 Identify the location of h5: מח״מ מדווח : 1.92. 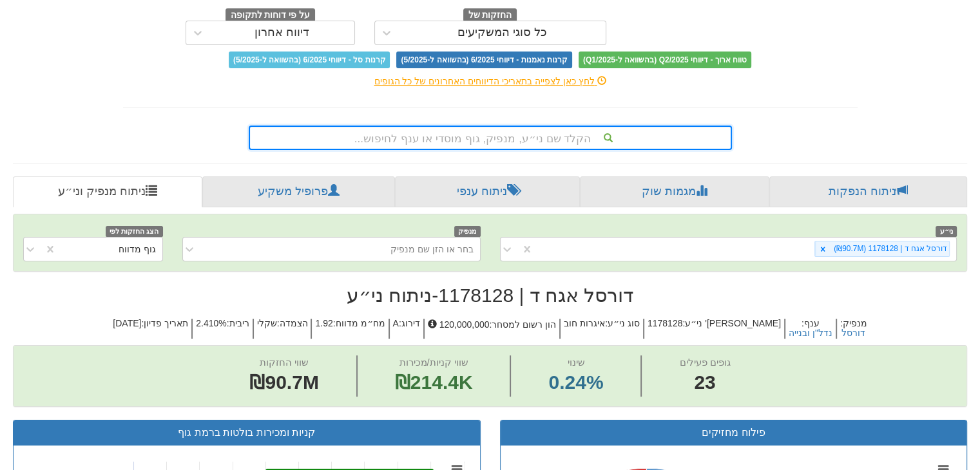
(349, 328).